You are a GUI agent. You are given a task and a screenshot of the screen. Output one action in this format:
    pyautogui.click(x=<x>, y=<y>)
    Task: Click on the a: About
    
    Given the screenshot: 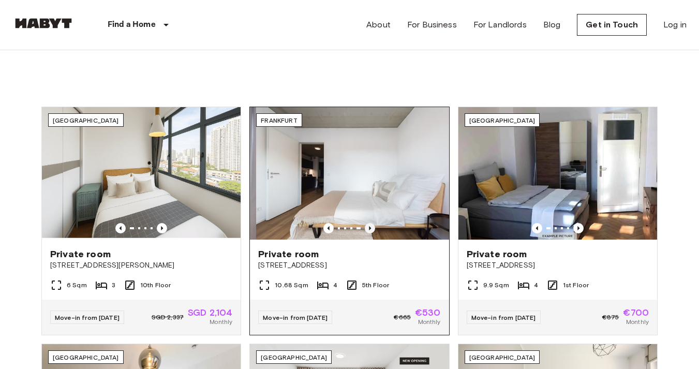 What is the action you would take?
    pyautogui.click(x=378, y=25)
    